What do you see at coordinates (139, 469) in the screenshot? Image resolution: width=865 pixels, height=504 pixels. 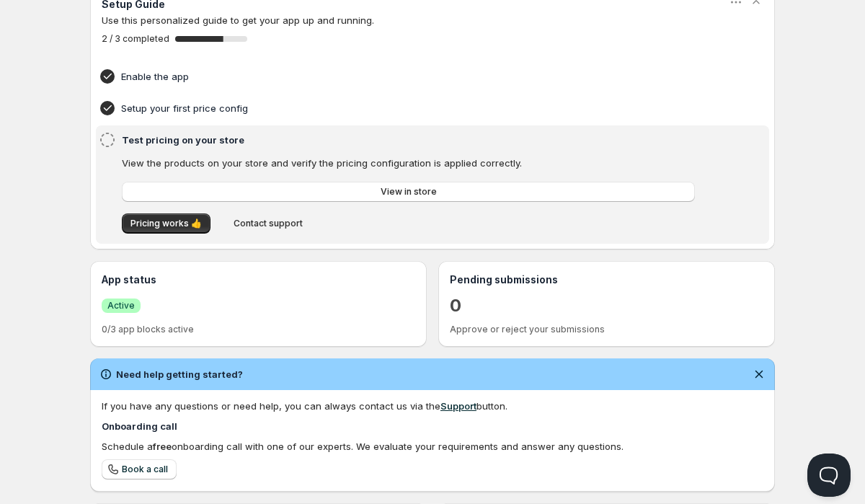 I see `a: Book a call` at bounding box center [139, 469].